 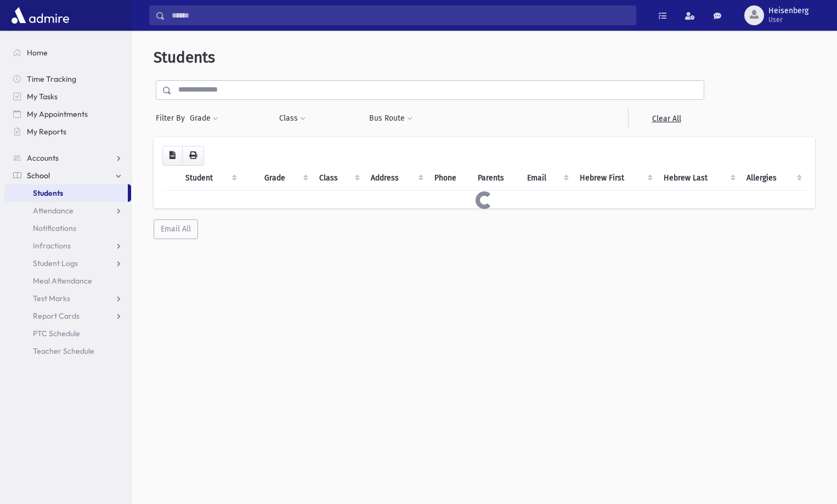 What do you see at coordinates (39, 175) in the screenshot?
I see `span: School` at bounding box center [39, 175].